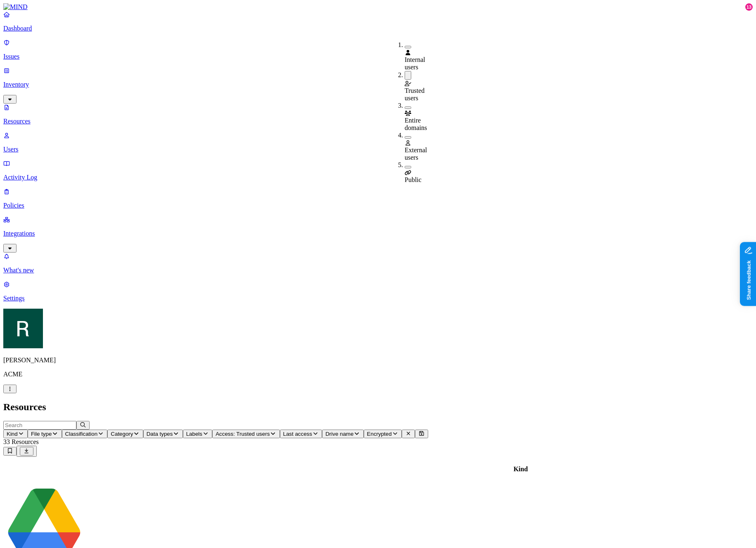 This screenshot has width=756, height=548. What do you see at coordinates (242, 434) in the screenshot?
I see `span: Access: Trusted users` at bounding box center [242, 434].